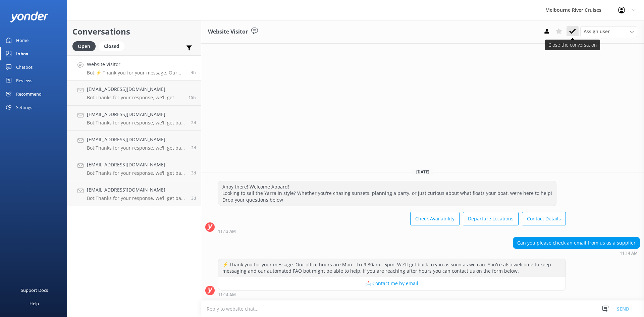 The image size is (644, 317). What do you see at coordinates (194, 147) in the screenshot?
I see `span: Sep 12 2025 04:37pm (UTC +10:00) Australia/Sydney` at bounding box center [194, 147].